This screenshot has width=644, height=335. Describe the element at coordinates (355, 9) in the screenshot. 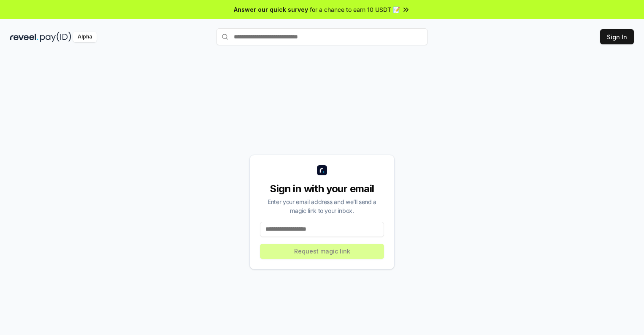

I see `span: for a chance to earn 10 USDT 📝` at that location.